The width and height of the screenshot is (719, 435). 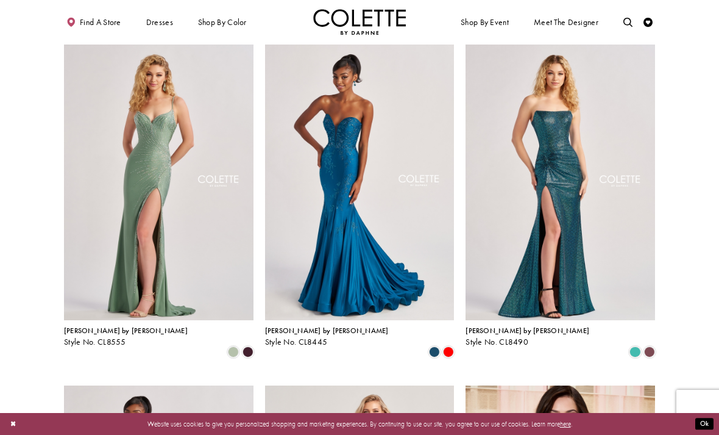 I want to click on span: Shop By Event, so click(x=485, y=22).